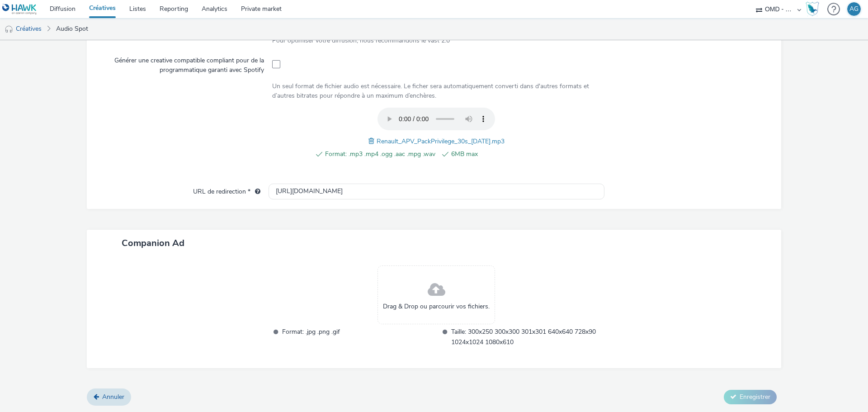 The image size is (868, 412). I want to click on span: Format: .jpg .png .gif, so click(359, 337).